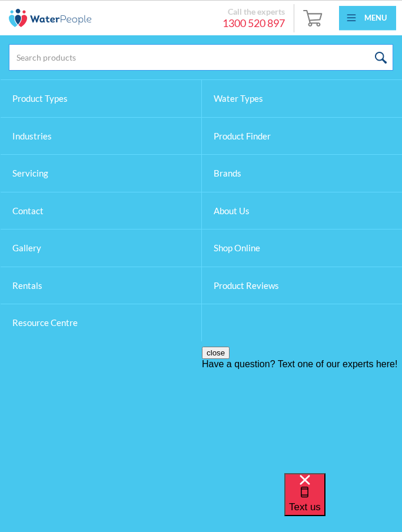 This screenshot has height=532, width=402. Describe the element at coordinates (101, 136) in the screenshot. I see `a: Industries` at that location.